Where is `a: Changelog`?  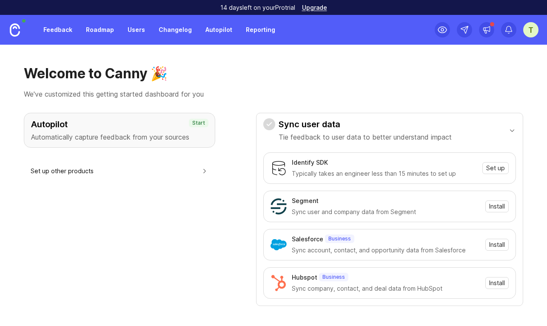 a: Changelog is located at coordinates (175, 30).